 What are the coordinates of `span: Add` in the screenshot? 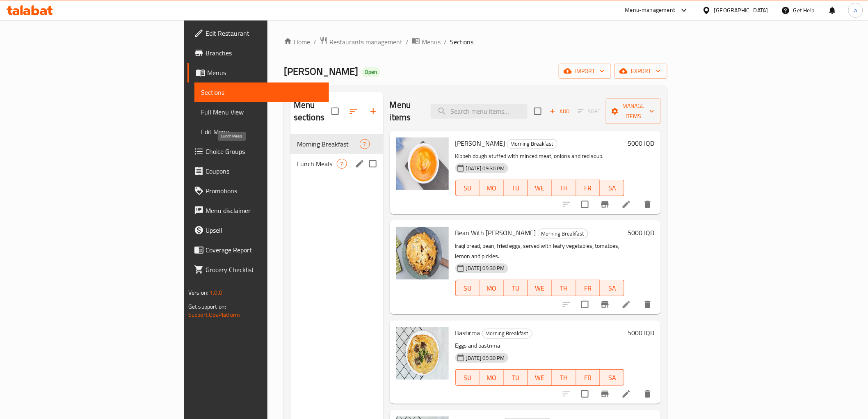 It's located at (559, 111).